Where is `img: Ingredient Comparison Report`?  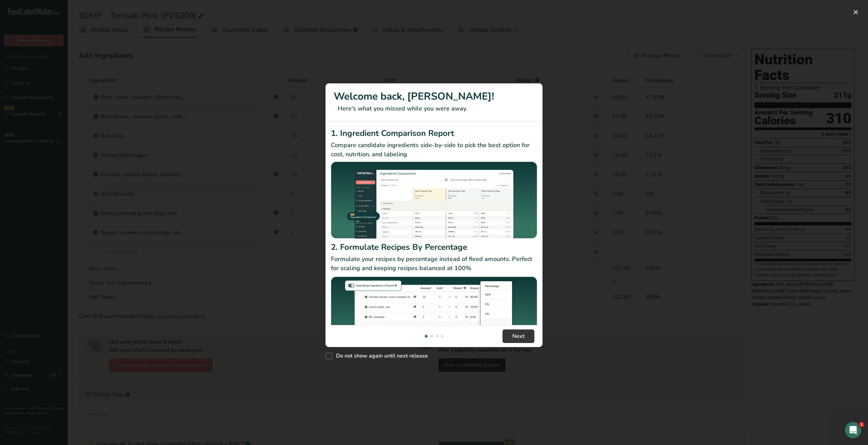 img: Ingredient Comparison Report is located at coordinates (434, 200).